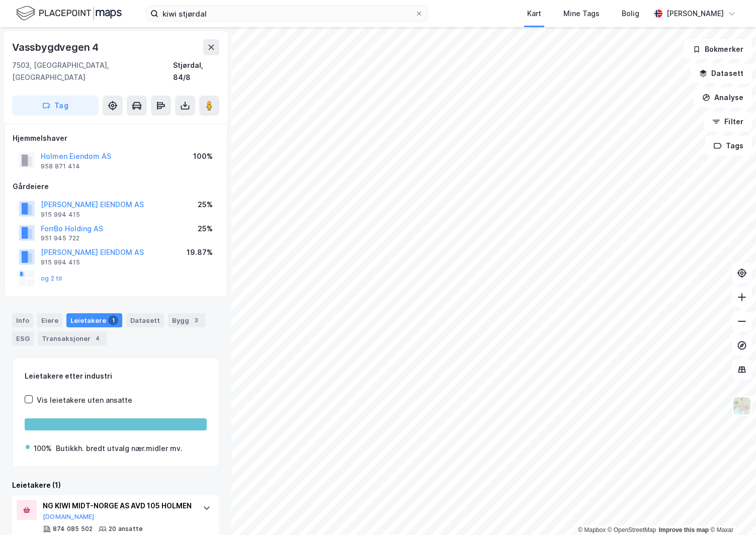 This screenshot has width=756, height=535. I want to click on div: Leietakere (1), so click(115, 485).